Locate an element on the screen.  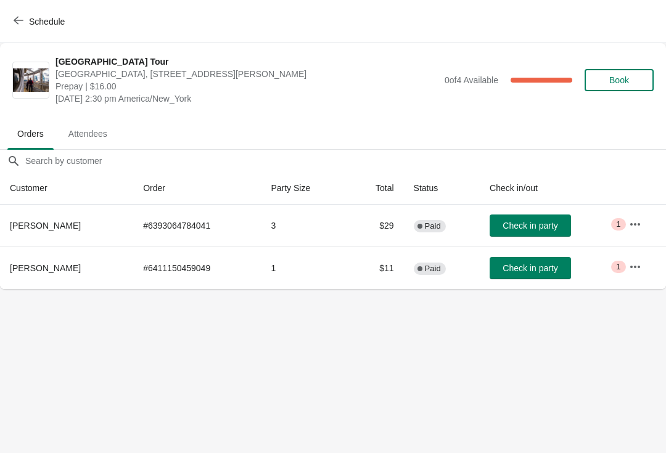
td: $11 is located at coordinates (376, 268).